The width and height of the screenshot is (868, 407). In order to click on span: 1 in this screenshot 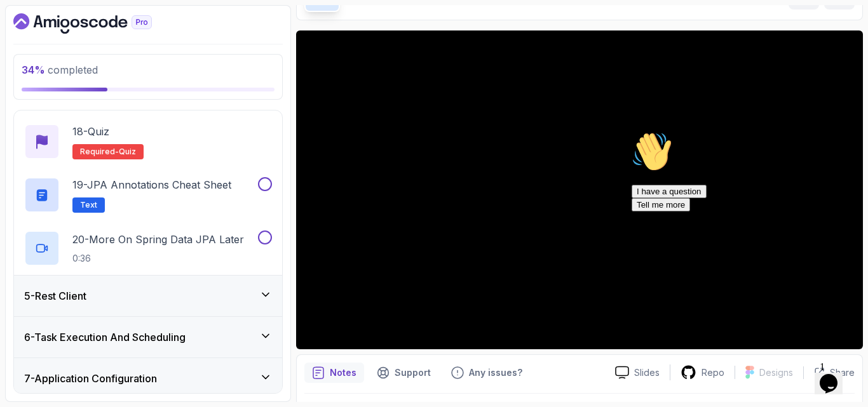, I will do `click(8, 10)`.